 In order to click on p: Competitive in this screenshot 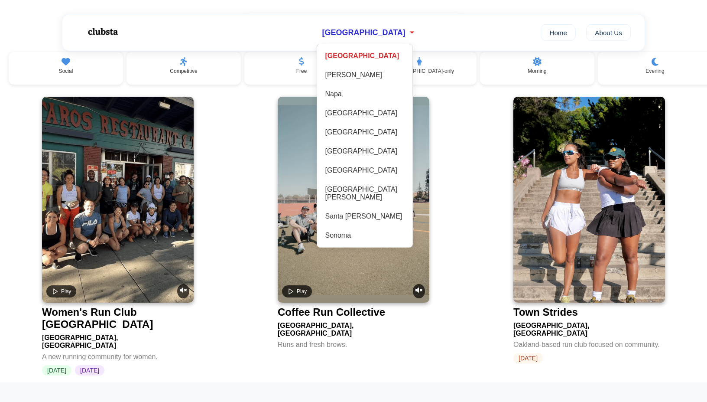, I will do `click(183, 71)`.